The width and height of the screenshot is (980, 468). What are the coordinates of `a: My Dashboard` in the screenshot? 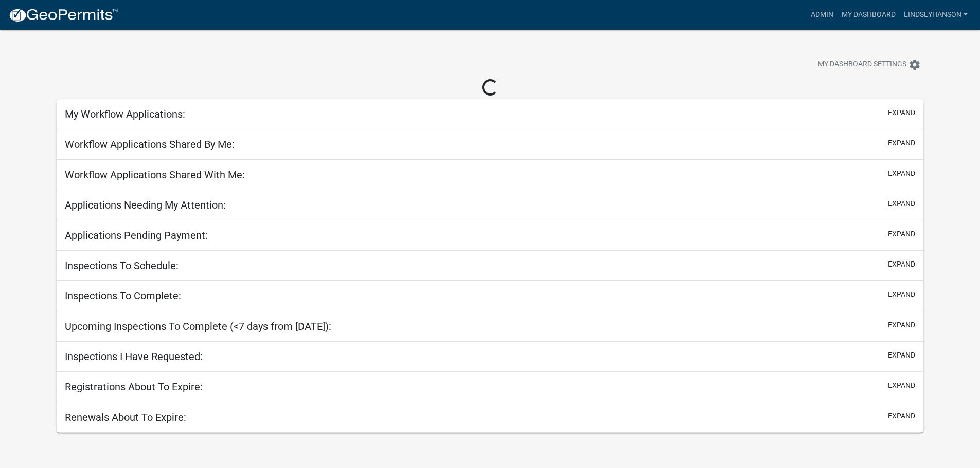 It's located at (868, 15).